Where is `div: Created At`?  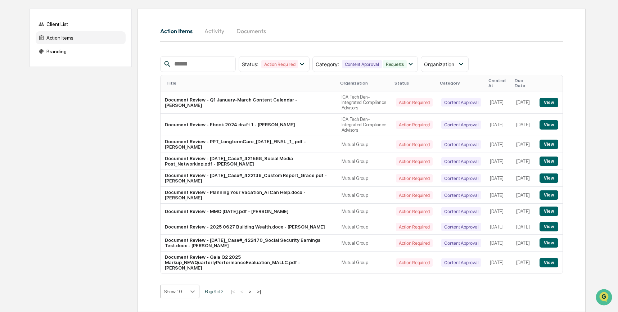 div: Created At is located at coordinates (498, 83).